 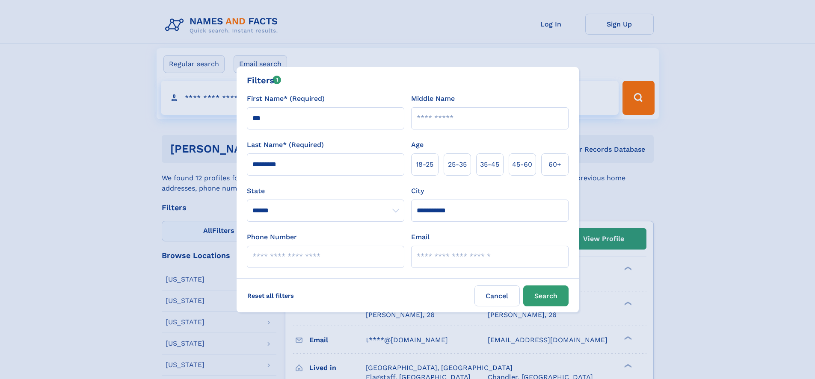 What do you see at coordinates (555, 165) in the screenshot?
I see `span: 60+` at bounding box center [555, 165].